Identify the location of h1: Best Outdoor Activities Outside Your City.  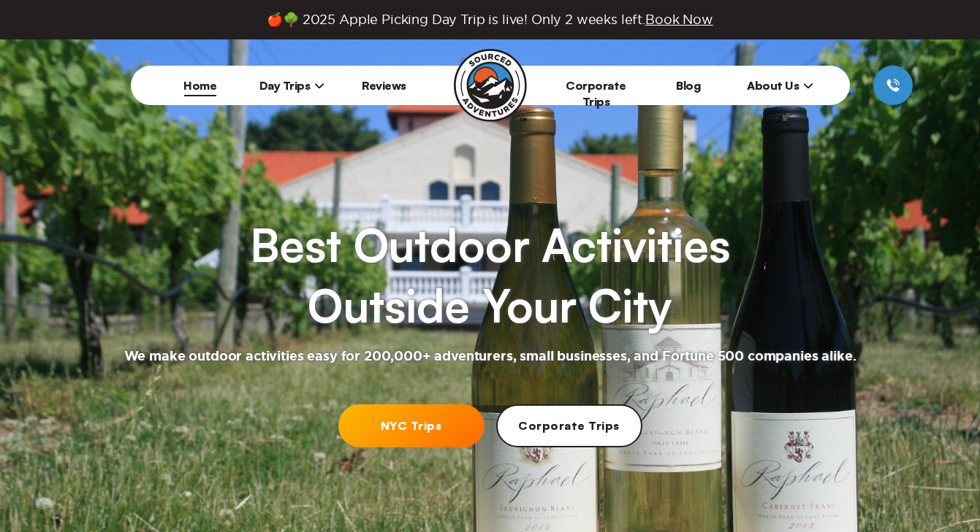
(490, 275).